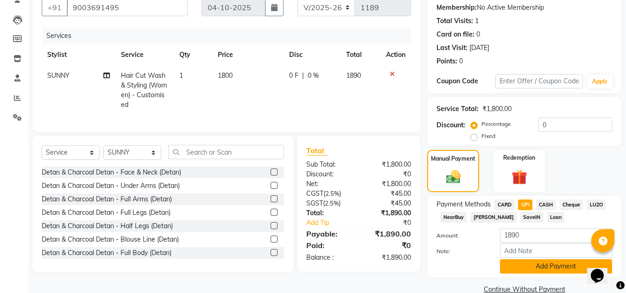 This screenshot has width=626, height=293. I want to click on img: _cash.svg, so click(453, 177).